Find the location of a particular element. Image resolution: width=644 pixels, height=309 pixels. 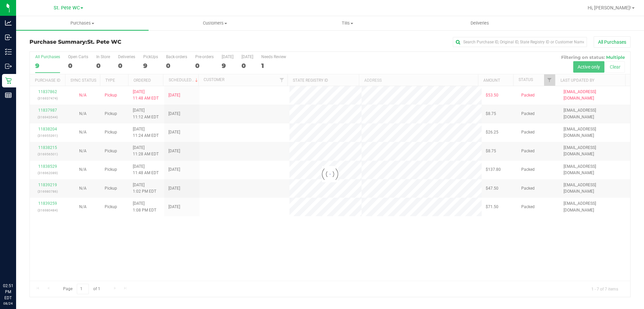

a: Purchases is located at coordinates (82, 23).